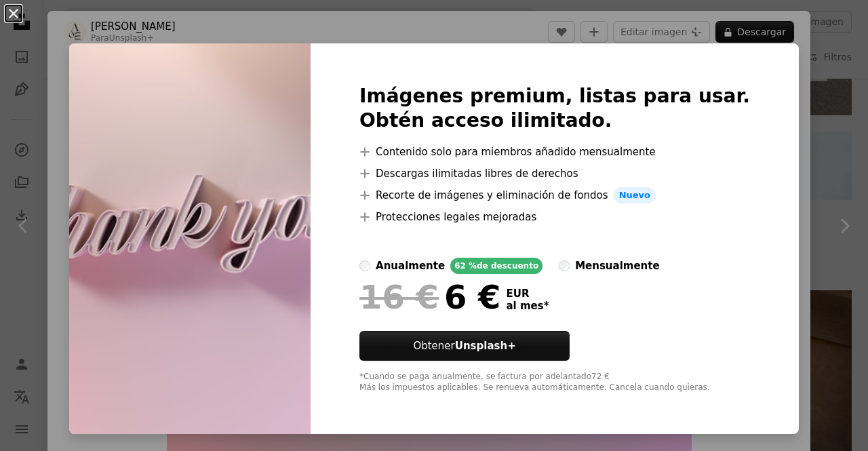 The height and width of the screenshot is (451, 868). What do you see at coordinates (555, 152) in the screenshot?
I see `li: Contenido solo para miembros añadido mensualmente` at bounding box center [555, 152].